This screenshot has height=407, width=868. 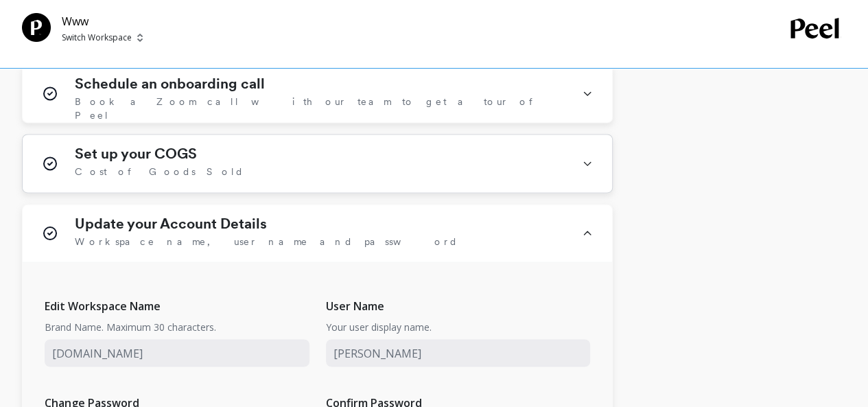 I want to click on p: Www, so click(x=102, y=21).